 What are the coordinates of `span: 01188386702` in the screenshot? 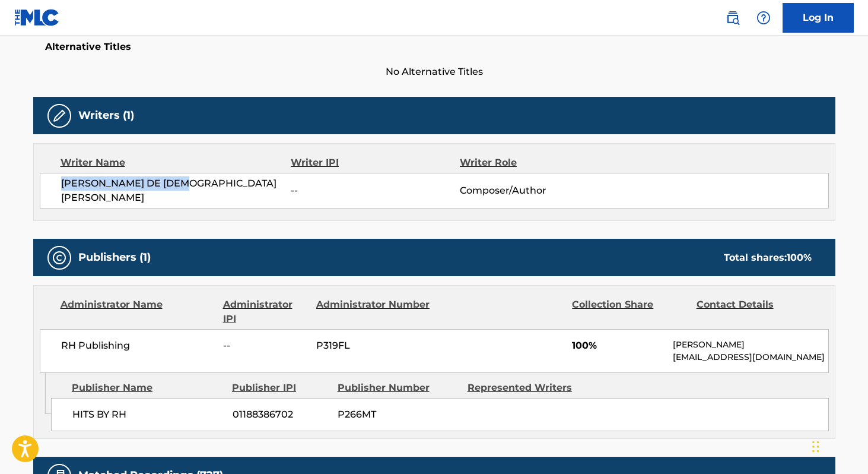 It's located at (281, 415).